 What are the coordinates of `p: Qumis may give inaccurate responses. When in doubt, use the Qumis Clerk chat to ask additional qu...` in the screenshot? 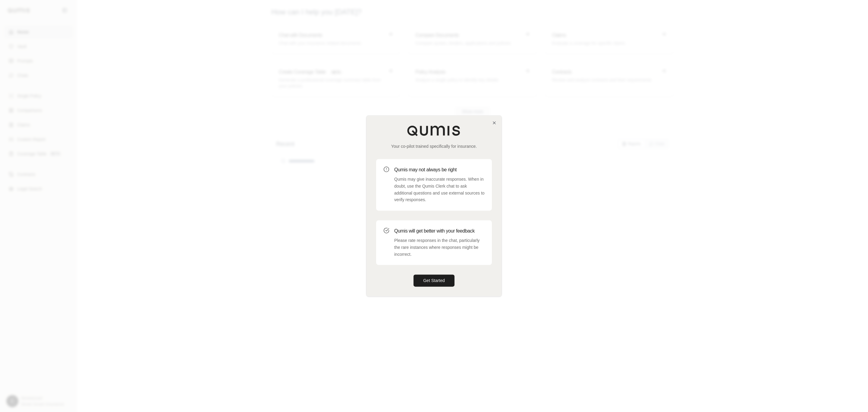 It's located at (439, 189).